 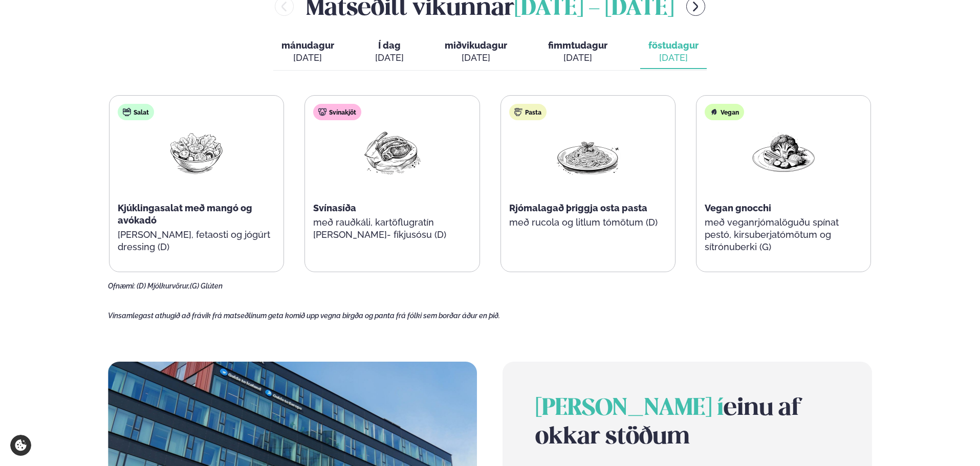 I want to click on img: pasta.svg, so click(x=518, y=112).